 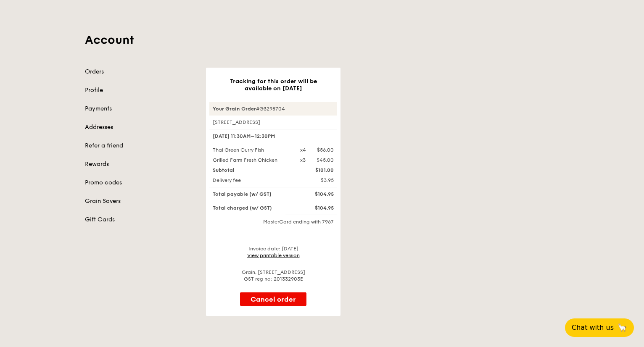 What do you see at coordinates (141, 109) in the screenshot?
I see `a: Payments` at bounding box center [141, 109].